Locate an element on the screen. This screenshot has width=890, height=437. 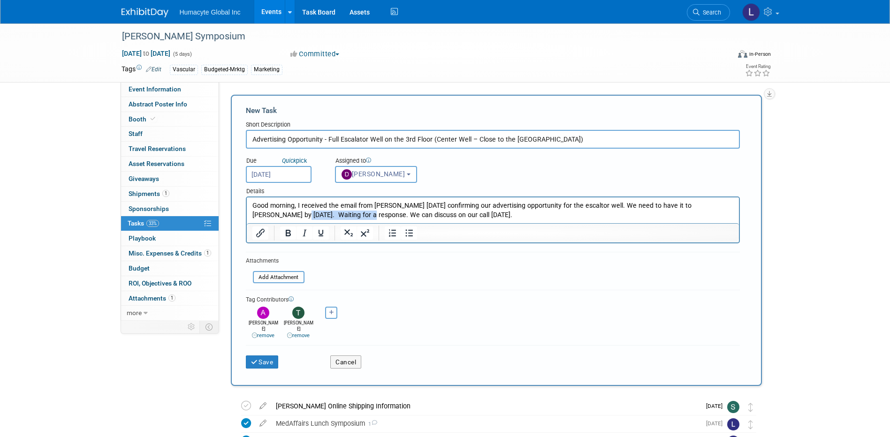
div: Short Description is located at coordinates (493, 125).